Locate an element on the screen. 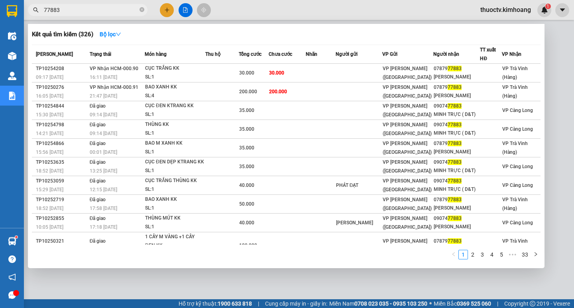  span: VP Gửi is located at coordinates (390, 54).